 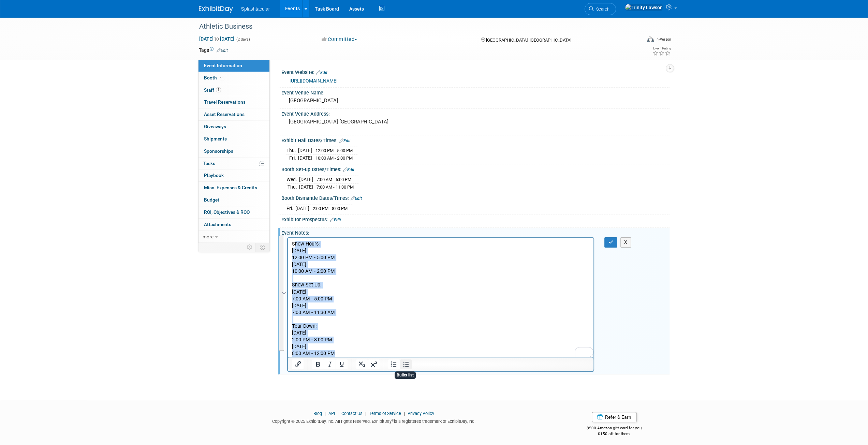 What do you see at coordinates (476, 140) in the screenshot?
I see `div: Exhibit Hall Dates/Times:` at bounding box center [476, 140].